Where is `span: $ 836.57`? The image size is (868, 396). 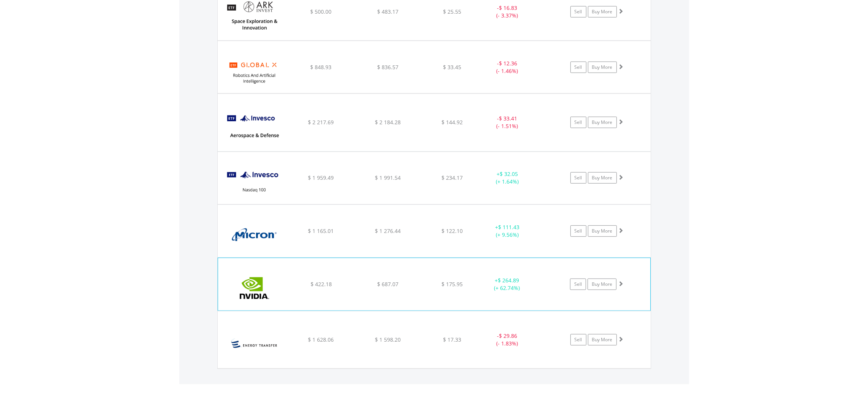
span: $ 836.57 is located at coordinates (387, 67).